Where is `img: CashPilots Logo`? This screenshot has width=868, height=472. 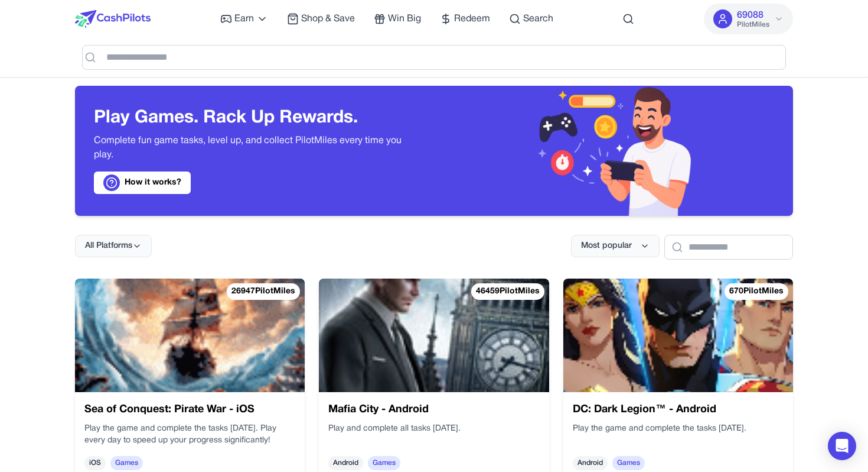 img: CashPilots Logo is located at coordinates (113, 19).